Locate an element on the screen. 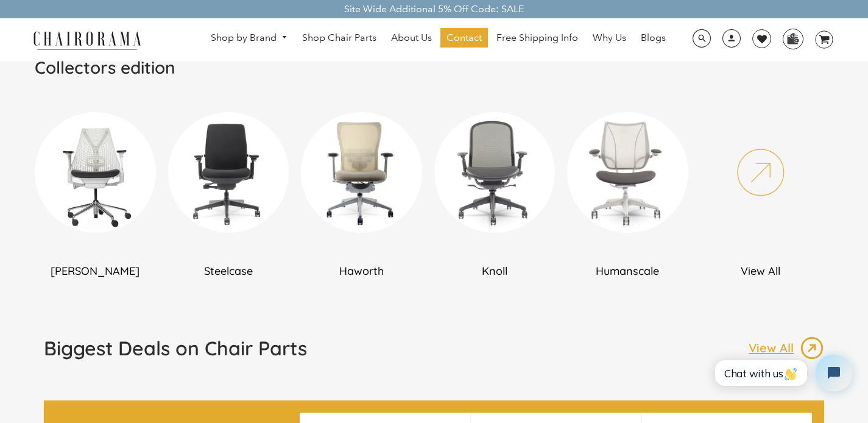 The height and width of the screenshot is (423, 868). h2: Haworth is located at coordinates (361, 270).